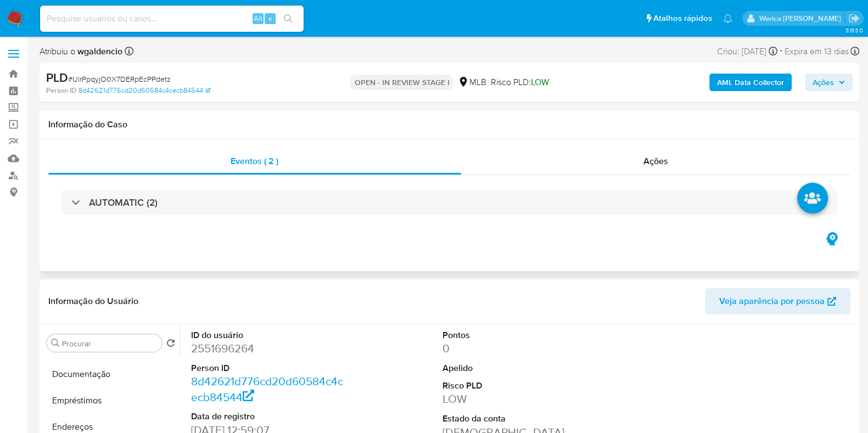  What do you see at coordinates (254, 161) in the screenshot?
I see `span: Eventos ( 2 )` at bounding box center [254, 161].